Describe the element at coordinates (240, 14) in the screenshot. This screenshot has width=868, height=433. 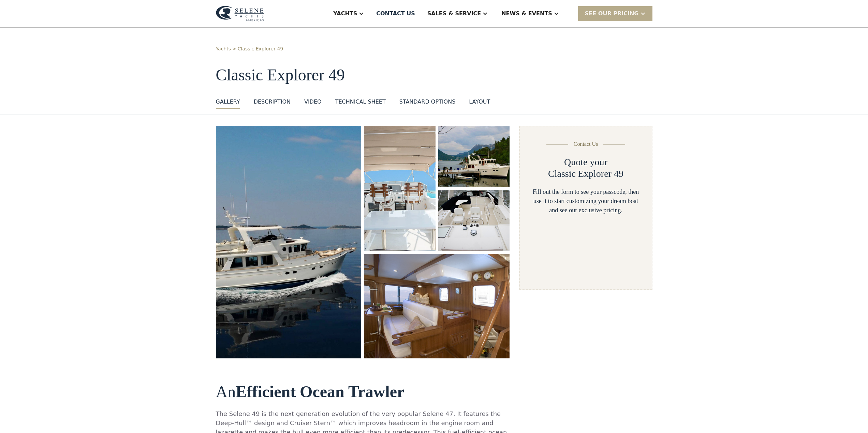
I see `img: logo` at that location.